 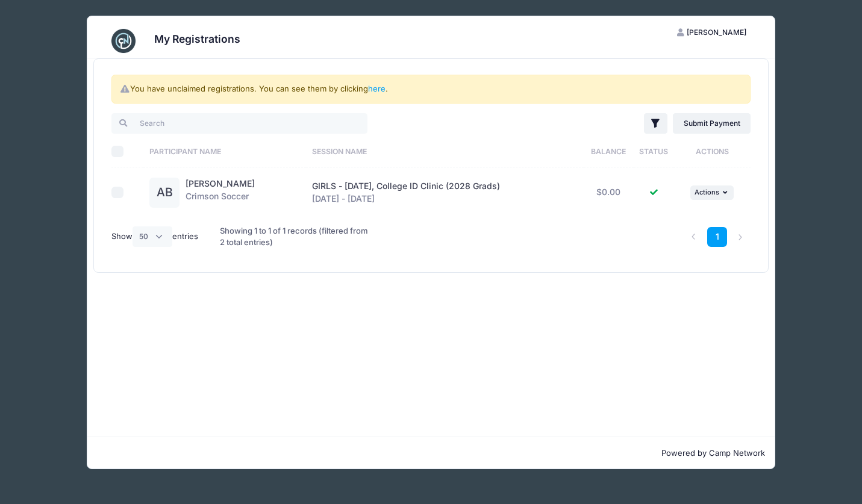 What do you see at coordinates (707, 192) in the screenshot?
I see `span: Actions` at bounding box center [707, 192].